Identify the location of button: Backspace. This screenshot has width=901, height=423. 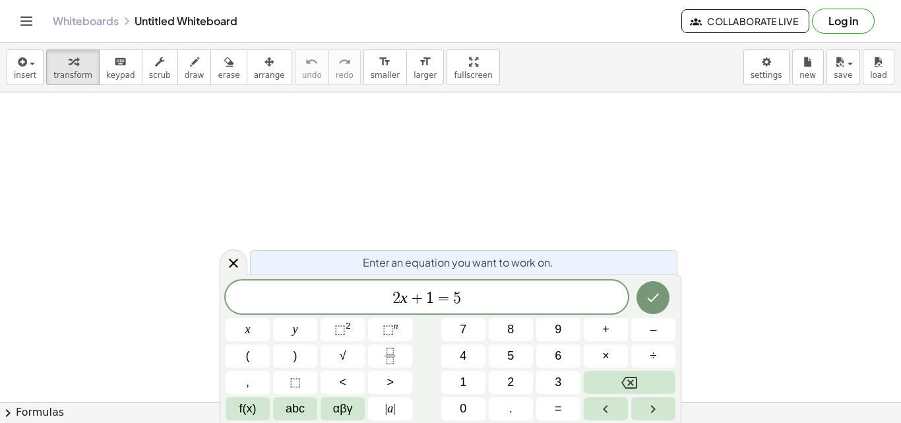
(629, 382).